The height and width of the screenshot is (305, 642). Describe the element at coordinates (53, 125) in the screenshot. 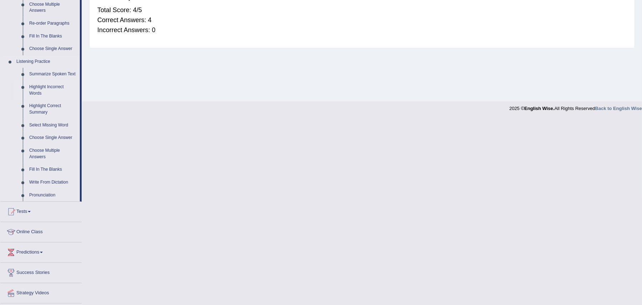

I see `a: Select Missing Word` at that location.